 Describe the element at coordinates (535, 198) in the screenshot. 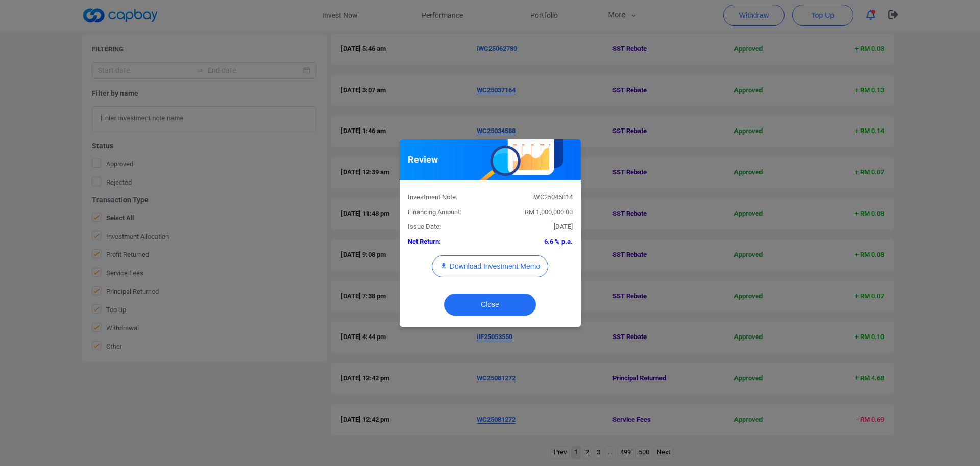

I see `div: iWC25045814` at that location.